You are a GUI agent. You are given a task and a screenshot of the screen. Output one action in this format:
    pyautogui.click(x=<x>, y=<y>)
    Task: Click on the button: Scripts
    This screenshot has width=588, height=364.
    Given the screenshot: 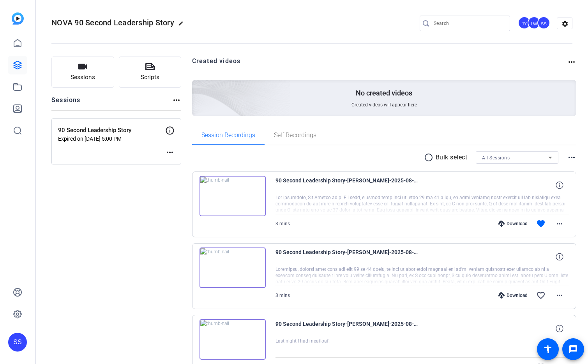 What is the action you would take?
    pyautogui.click(x=150, y=72)
    